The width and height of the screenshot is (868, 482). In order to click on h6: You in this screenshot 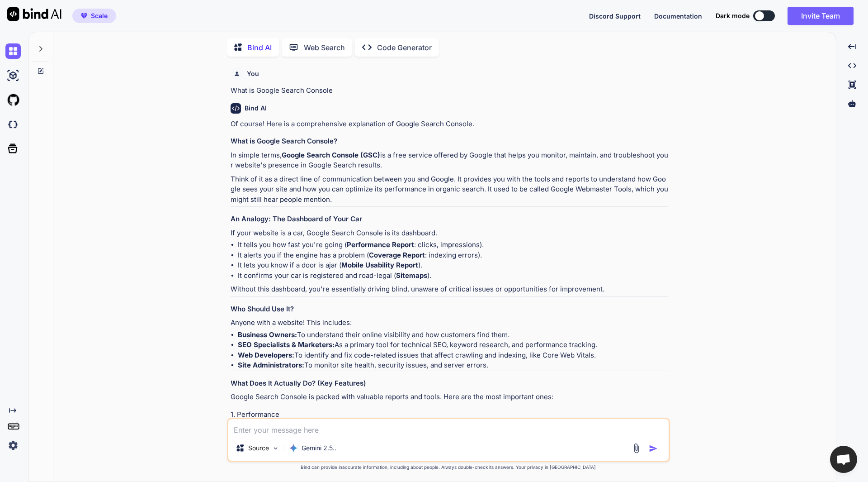, I will do `click(253, 74)`.